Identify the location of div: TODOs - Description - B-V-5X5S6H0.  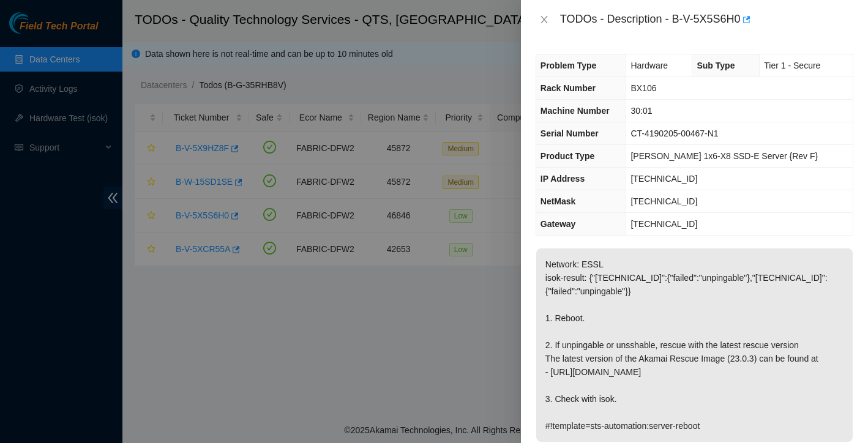
(706, 19).